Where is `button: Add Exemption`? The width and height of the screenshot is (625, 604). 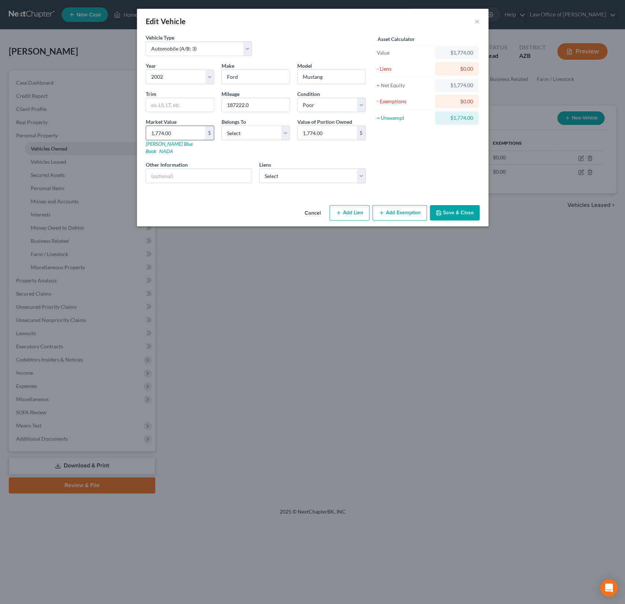
button: Add Exemption is located at coordinates (400, 213).